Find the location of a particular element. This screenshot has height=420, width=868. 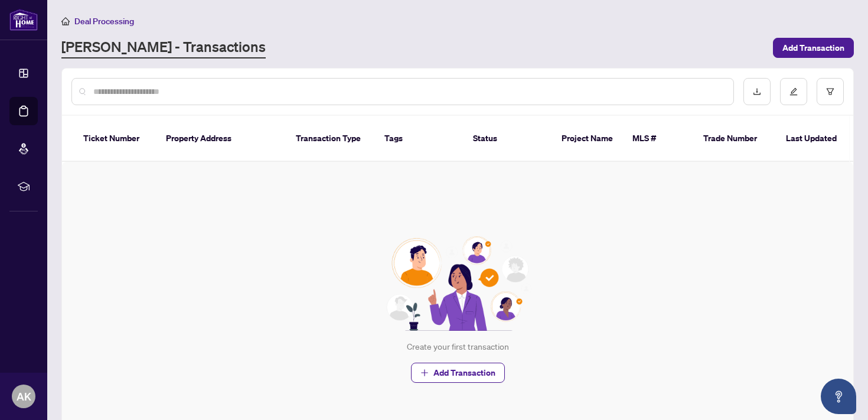

th: Project Name is located at coordinates (587, 139).